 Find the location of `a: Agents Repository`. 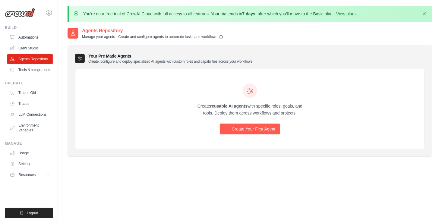

a: Agents Repository is located at coordinates (30, 59).